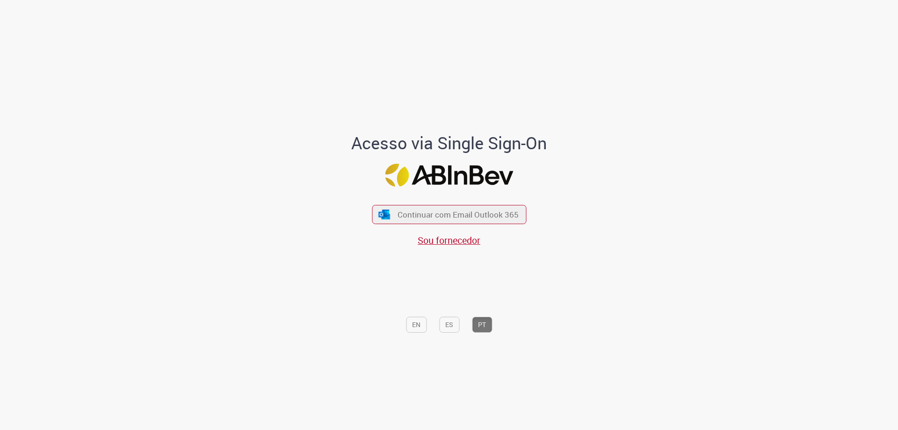  Describe the element at coordinates (449, 175) in the screenshot. I see `img: Logo ABInBev` at that location.